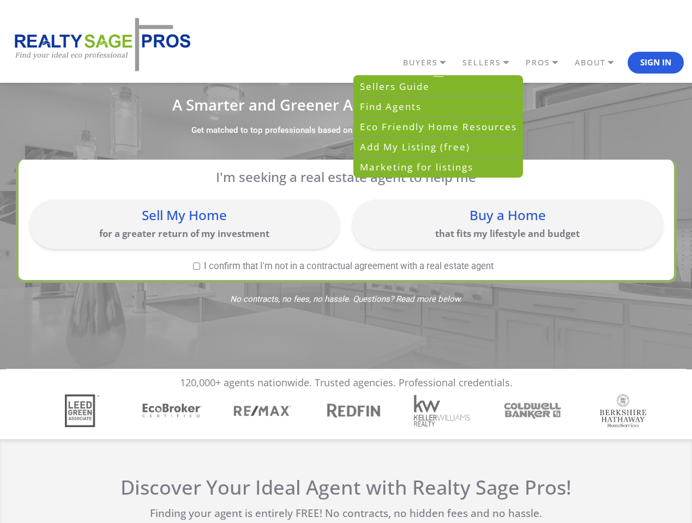 This screenshot has height=523, width=692. I want to click on div: 2 / 7, so click(176, 411).